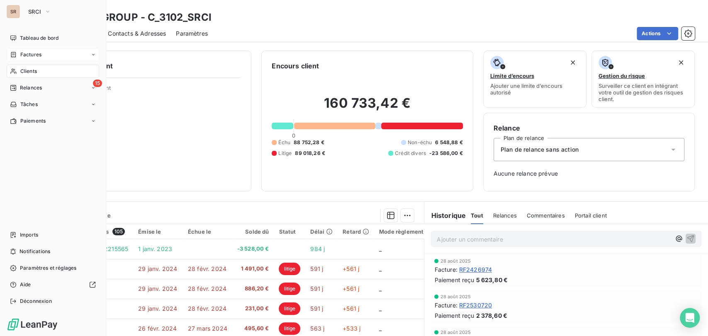 This screenshot has height=336, width=708. What do you see at coordinates (253, 309) in the screenshot?
I see `span: 231,00 €` at bounding box center [253, 309].